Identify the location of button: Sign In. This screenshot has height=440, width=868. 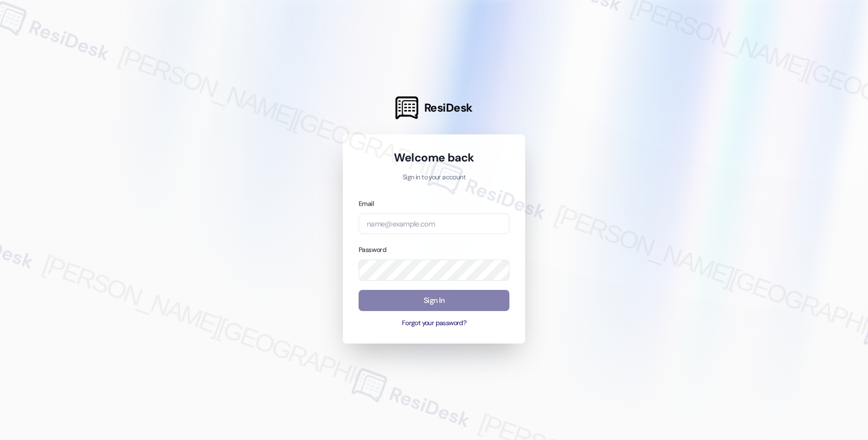
(434, 300).